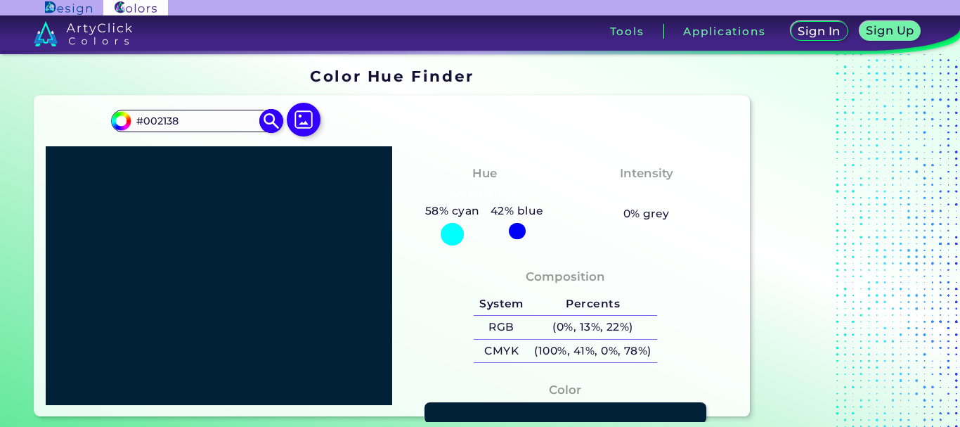 This screenshot has width=960, height=427. Describe the element at coordinates (820, 31) in the screenshot. I see `a: Sign In` at that location.